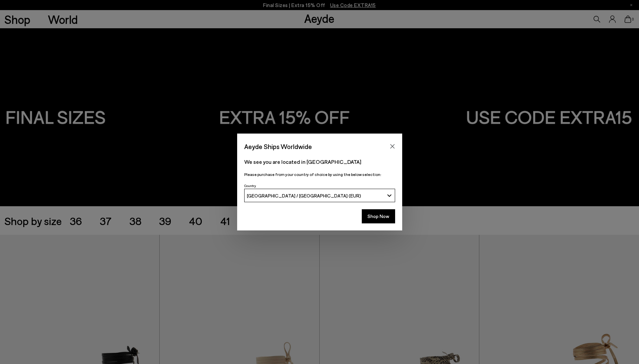 The image size is (639, 364). I want to click on button: Close, so click(392, 147).